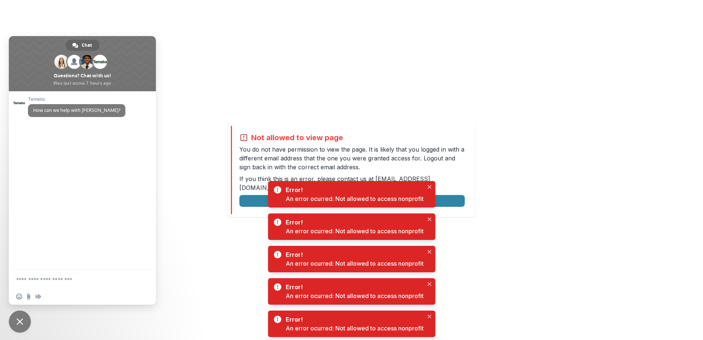 Image resolution: width=703 pixels, height=340 pixels. I want to click on span: Audio message, so click(38, 296).